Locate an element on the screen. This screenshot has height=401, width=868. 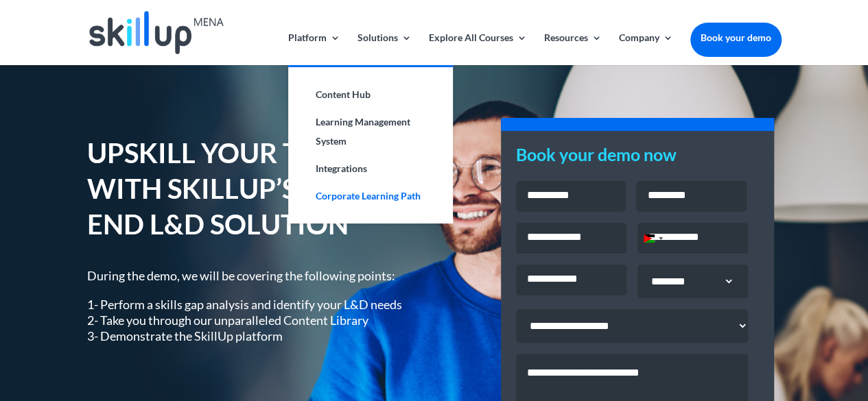
a: Content Hub is located at coordinates (371, 95).